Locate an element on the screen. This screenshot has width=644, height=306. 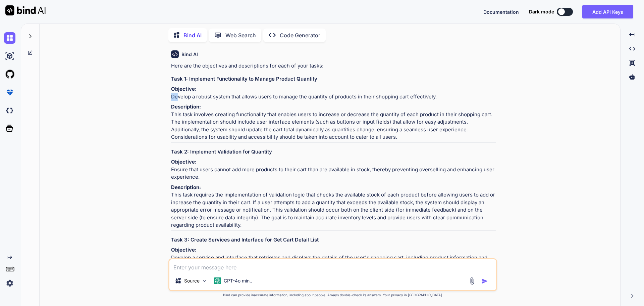
p: Here are the objectives and descriptions for each of your tasks: is located at coordinates (333, 66).